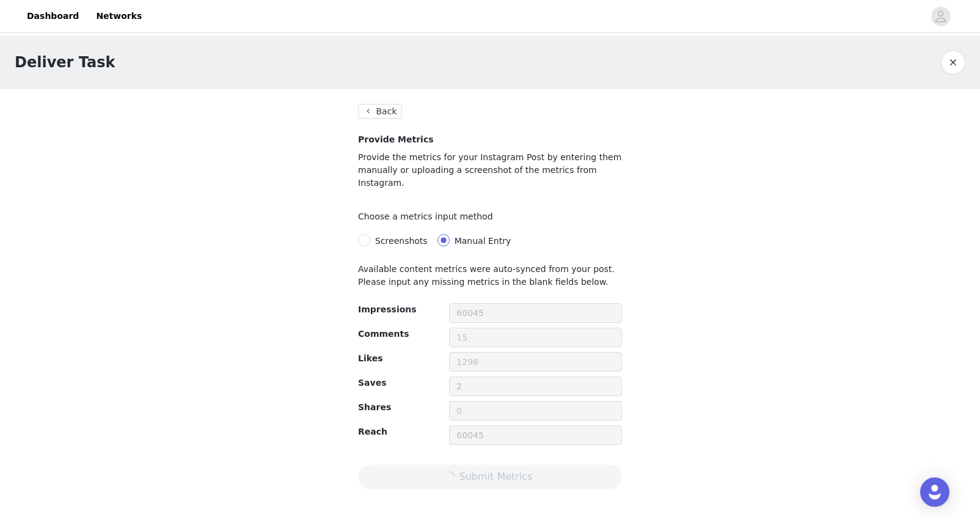 This screenshot has height=519, width=980. What do you see at coordinates (535, 338) in the screenshot?
I see `input: 15` at bounding box center [535, 338].